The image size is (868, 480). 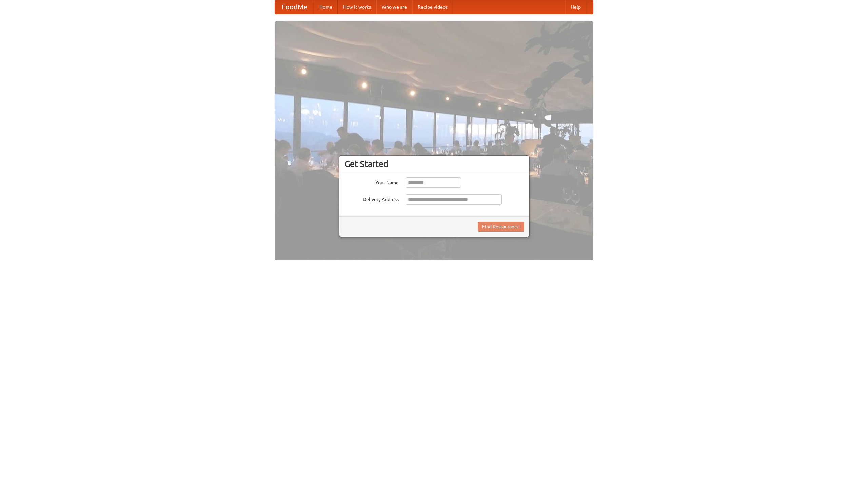 What do you see at coordinates (394, 7) in the screenshot?
I see `a: Who we are` at bounding box center [394, 7].